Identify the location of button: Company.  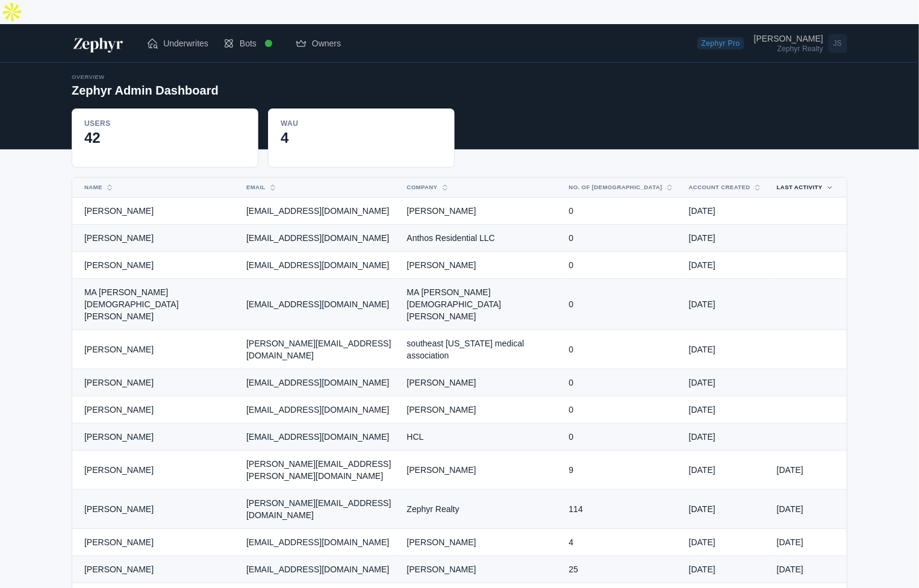
(474, 188).